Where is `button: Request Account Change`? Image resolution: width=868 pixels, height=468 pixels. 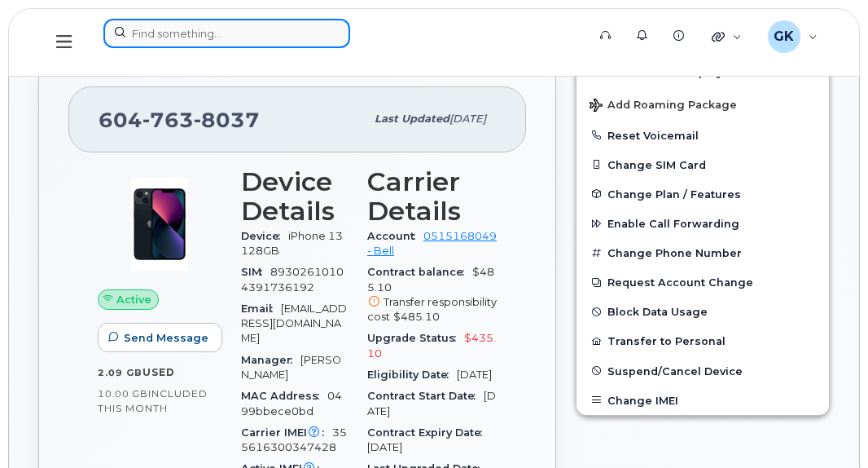
button: Request Account Change is located at coordinates (703, 282).